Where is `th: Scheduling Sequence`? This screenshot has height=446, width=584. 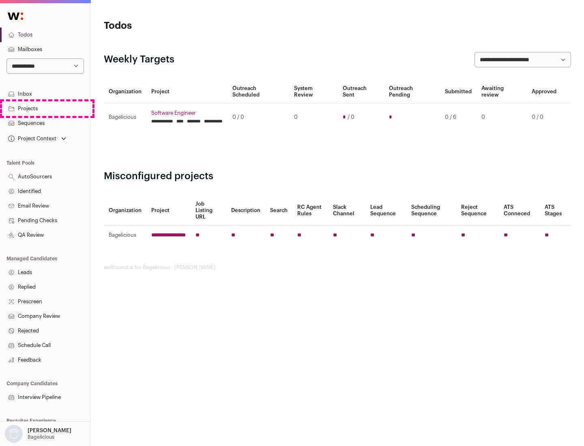
th: Scheduling Sequence is located at coordinates (431, 211).